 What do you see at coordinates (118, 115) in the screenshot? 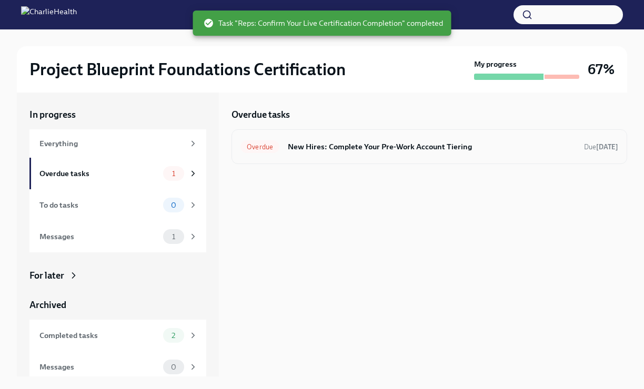
I see `div: In progress` at bounding box center [118, 115].